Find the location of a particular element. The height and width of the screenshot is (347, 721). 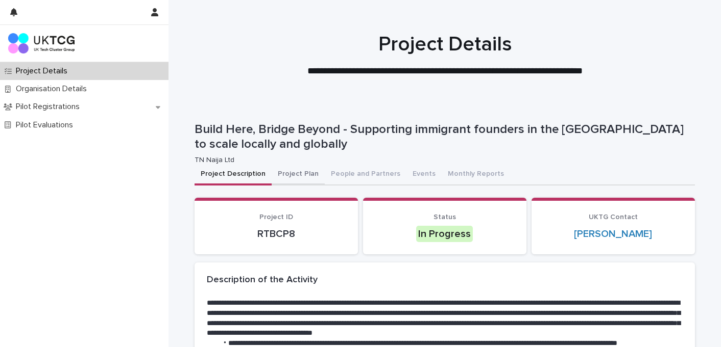

p: Pilot Registrations is located at coordinates (49, 107).